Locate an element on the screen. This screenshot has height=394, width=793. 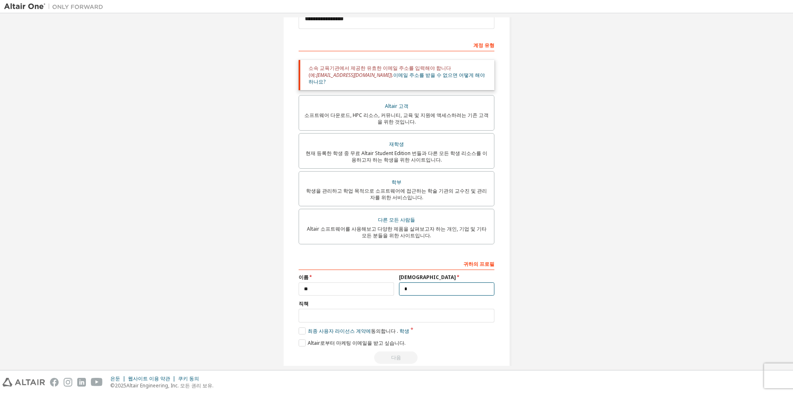
font: 현재 등록한 학생 중 무료 Altair Student Edition 번들과 다른 모든 학생 리소스를 이용하고자 하는 학생을 위한 사이트입니다. is located at coordinates (397, 156).